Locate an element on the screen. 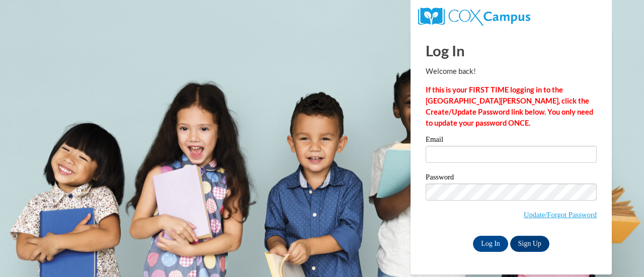  a: COX Campus is located at coordinates (474, 15).